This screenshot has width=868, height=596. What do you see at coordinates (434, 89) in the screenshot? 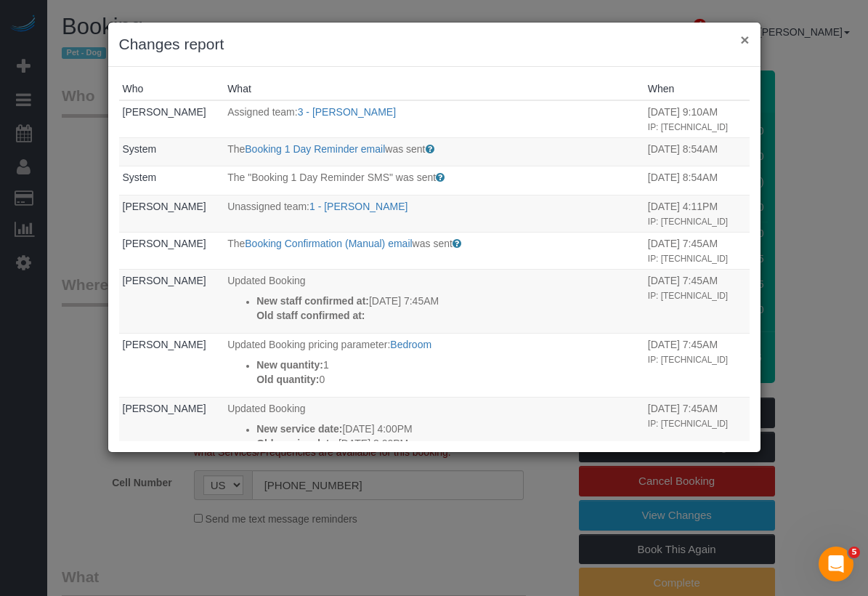
I see `th: What` at bounding box center [434, 89].